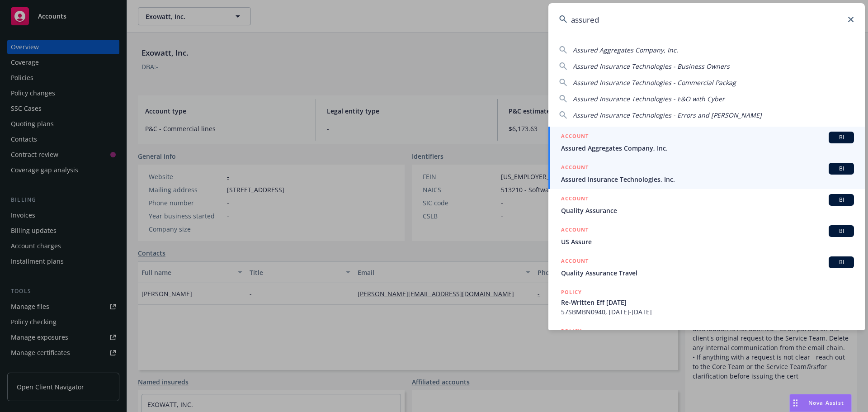 This screenshot has width=868, height=412. What do you see at coordinates (708, 179) in the screenshot?
I see `span: Assured Insurance Technologies, Inc.` at bounding box center [708, 179].